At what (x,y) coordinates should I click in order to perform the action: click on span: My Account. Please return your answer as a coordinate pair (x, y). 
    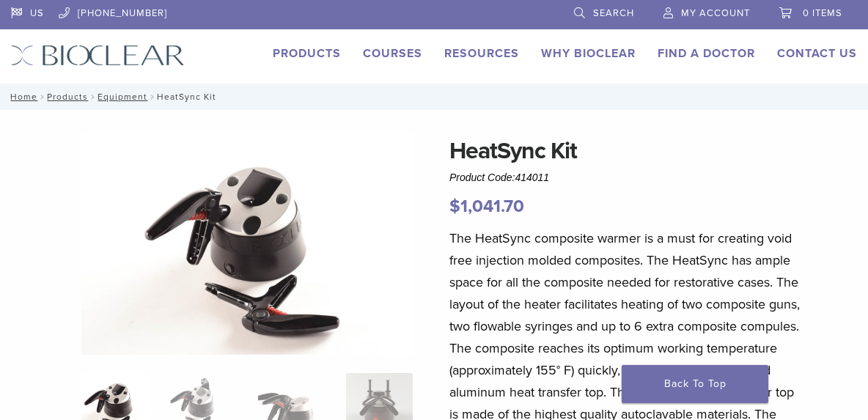
    Looking at the image, I should click on (715, 13).